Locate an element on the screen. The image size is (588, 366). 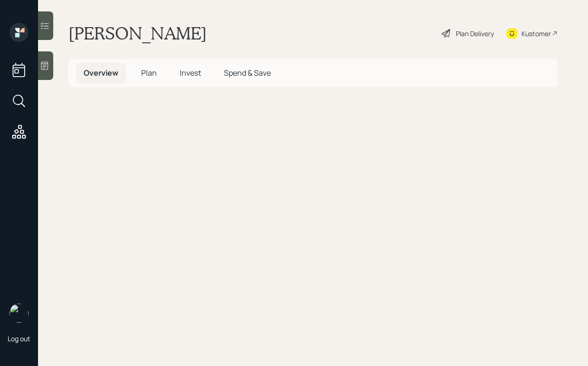
div: Log out is located at coordinates (19, 338).